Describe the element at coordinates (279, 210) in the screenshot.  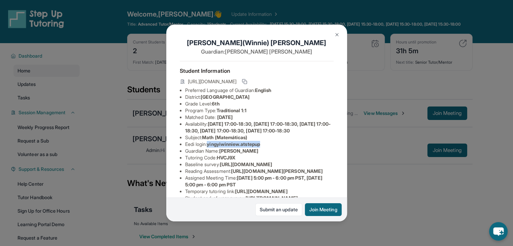
I see `a: Submit an update` at that location.